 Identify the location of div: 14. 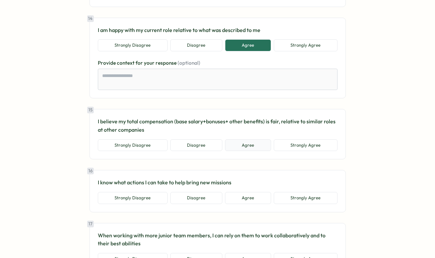
(90, 19).